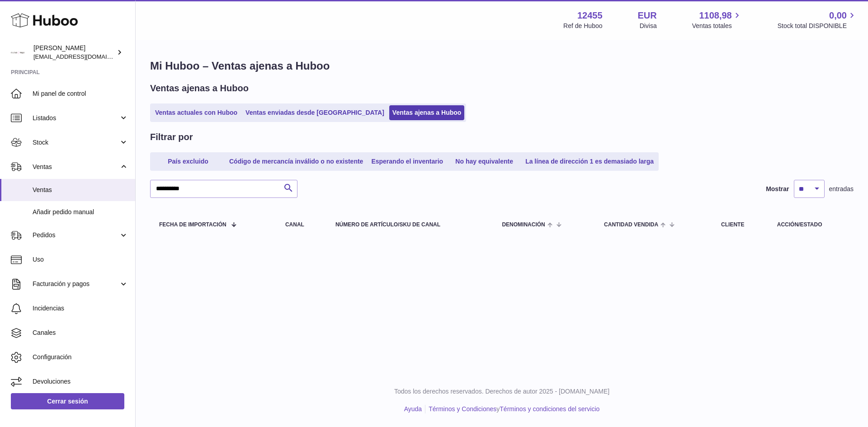 Image resolution: width=868 pixels, height=427 pixels. Describe the element at coordinates (463, 409) in the screenshot. I see `a: Términos y Condiciones` at that location.